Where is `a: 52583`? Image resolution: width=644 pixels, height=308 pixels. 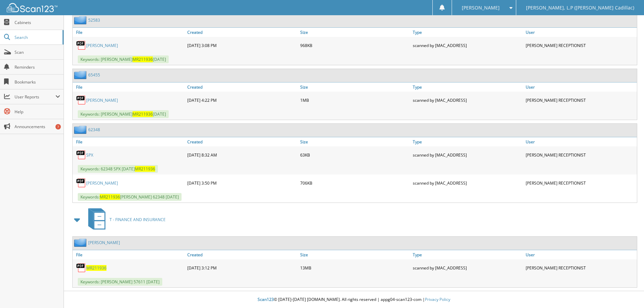 a: 52583 is located at coordinates (94, 20).